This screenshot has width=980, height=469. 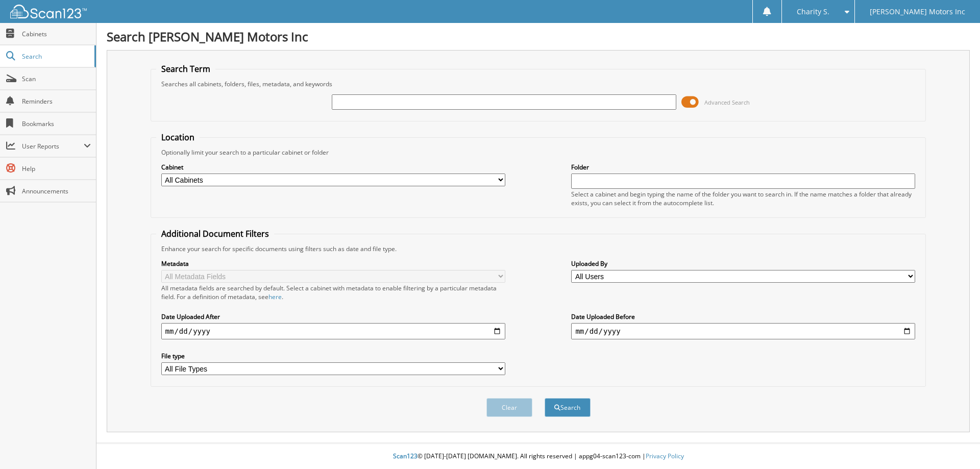 What do you see at coordinates (954, 444) in the screenshot?
I see `div: Chat Widget` at bounding box center [954, 444].